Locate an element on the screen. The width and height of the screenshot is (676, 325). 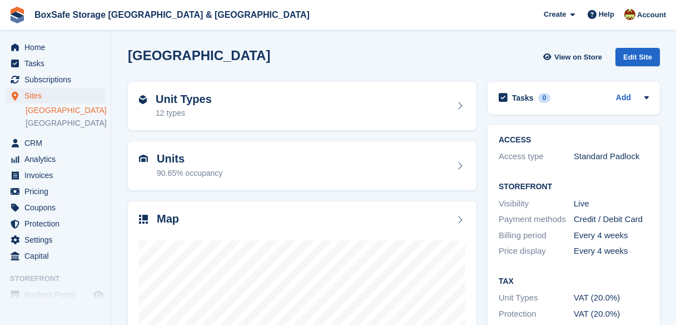
a: Edit Site is located at coordinates (638, 59).